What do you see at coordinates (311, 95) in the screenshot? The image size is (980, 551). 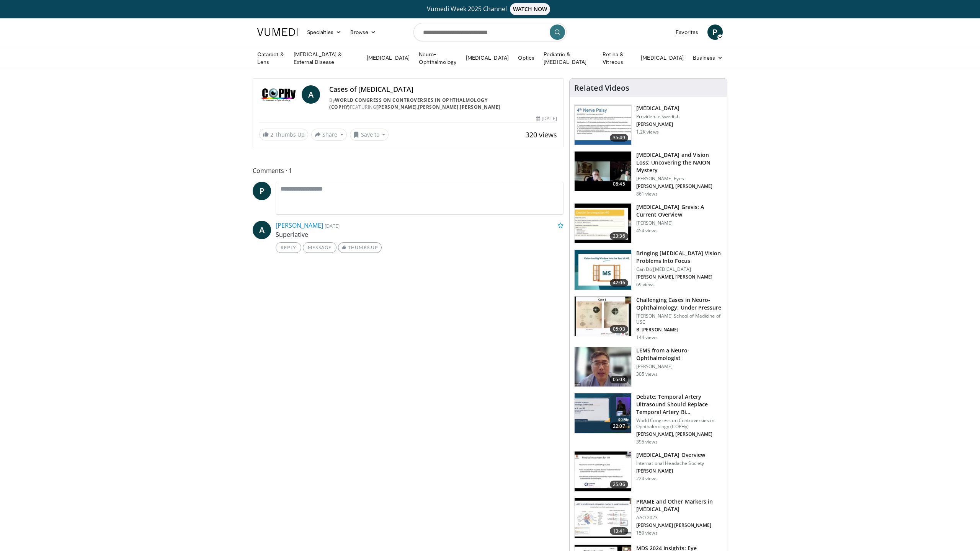 I see `span: A` at bounding box center [311, 95].